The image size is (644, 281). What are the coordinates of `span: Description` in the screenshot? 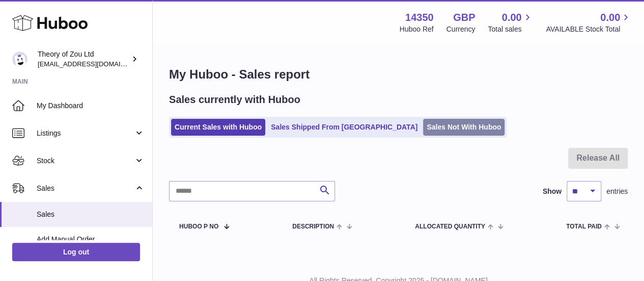 It's located at (313, 226).